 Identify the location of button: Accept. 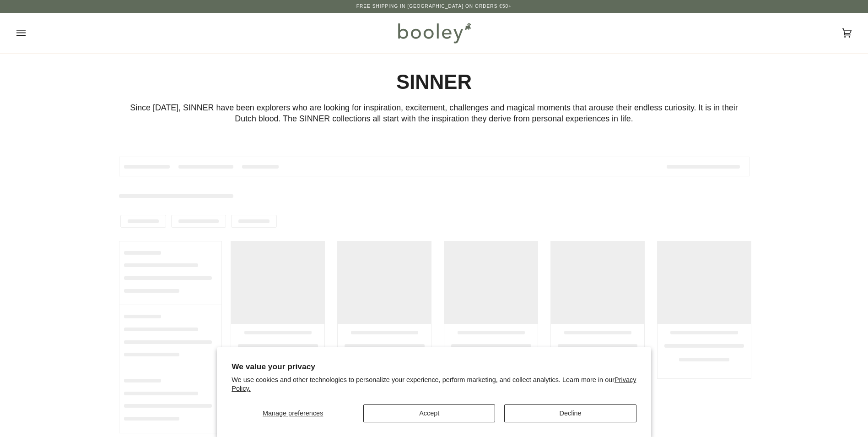
(429, 413).